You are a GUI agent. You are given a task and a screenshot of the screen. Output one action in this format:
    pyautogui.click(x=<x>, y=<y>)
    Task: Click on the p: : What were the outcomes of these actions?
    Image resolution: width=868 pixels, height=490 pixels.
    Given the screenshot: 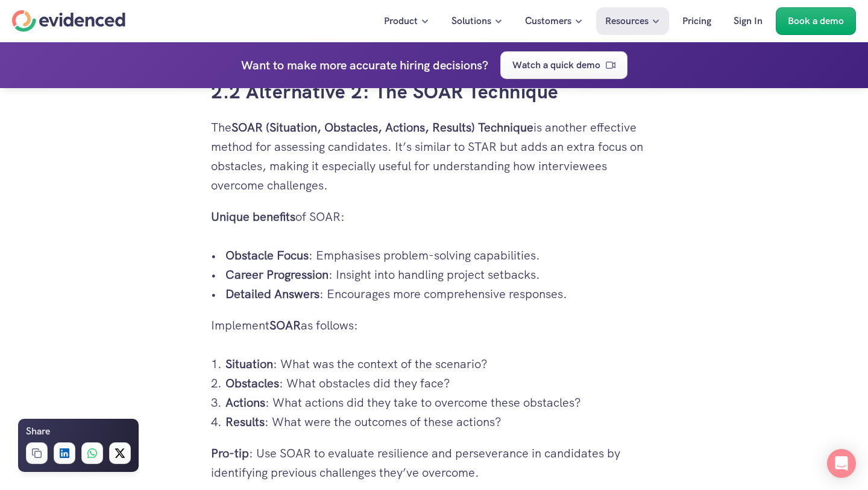 What is the action you would take?
    pyautogui.click(x=441, y=421)
    